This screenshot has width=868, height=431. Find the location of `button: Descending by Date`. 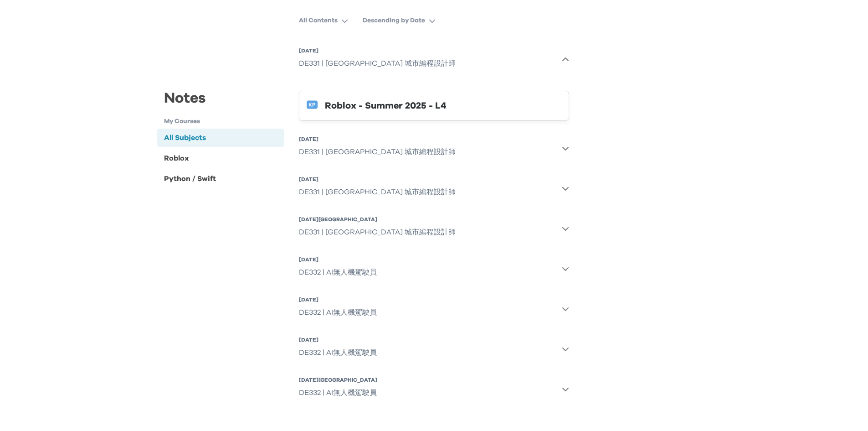

button: Descending by Date is located at coordinates (403, 21).